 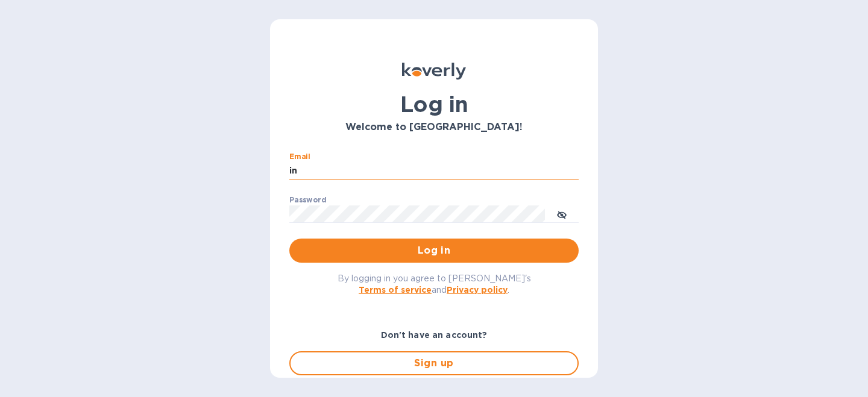 What do you see at coordinates (434, 104) in the screenshot?
I see `h1: Log in` at bounding box center [434, 104].